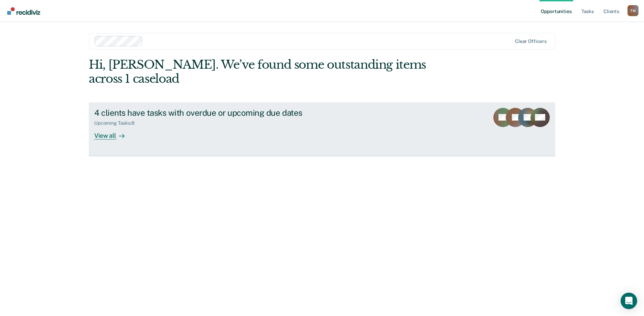 Image resolution: width=644 pixels, height=316 pixels. I want to click on div: View all, so click(114, 133).